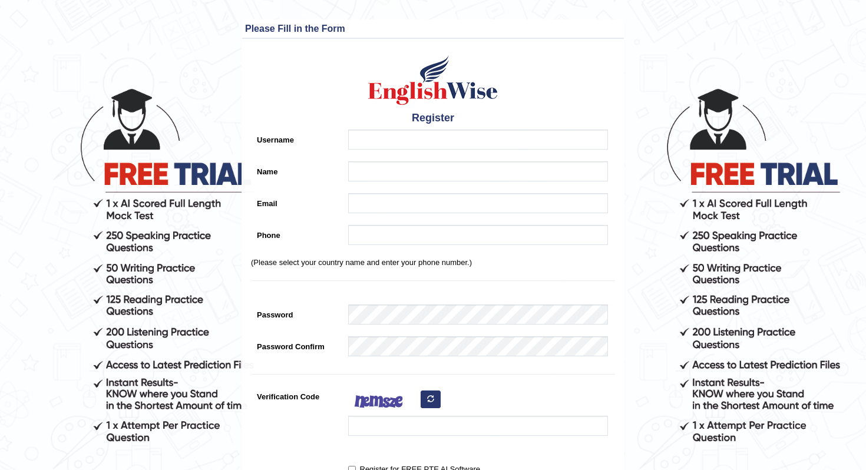 This screenshot has width=866, height=470. What do you see at coordinates (433, 262) in the screenshot?
I see `p: (Please select your country name and enter your phone number.)` at bounding box center [433, 262].